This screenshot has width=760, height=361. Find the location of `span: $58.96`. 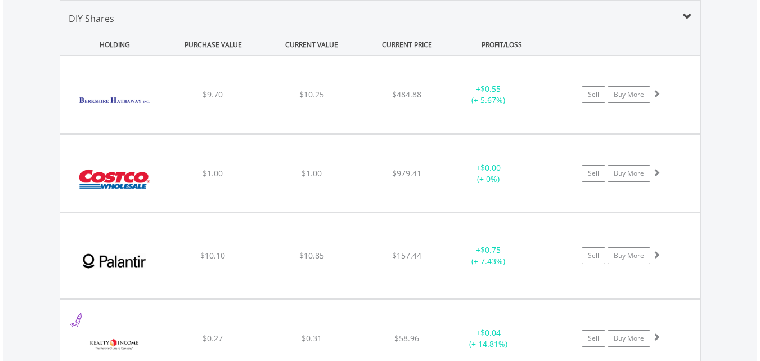

span: $58.96 is located at coordinates (407, 338).